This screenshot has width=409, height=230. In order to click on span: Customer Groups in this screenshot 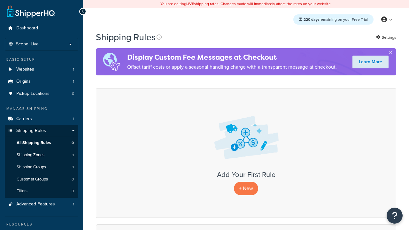, I will do `click(32, 179)`.